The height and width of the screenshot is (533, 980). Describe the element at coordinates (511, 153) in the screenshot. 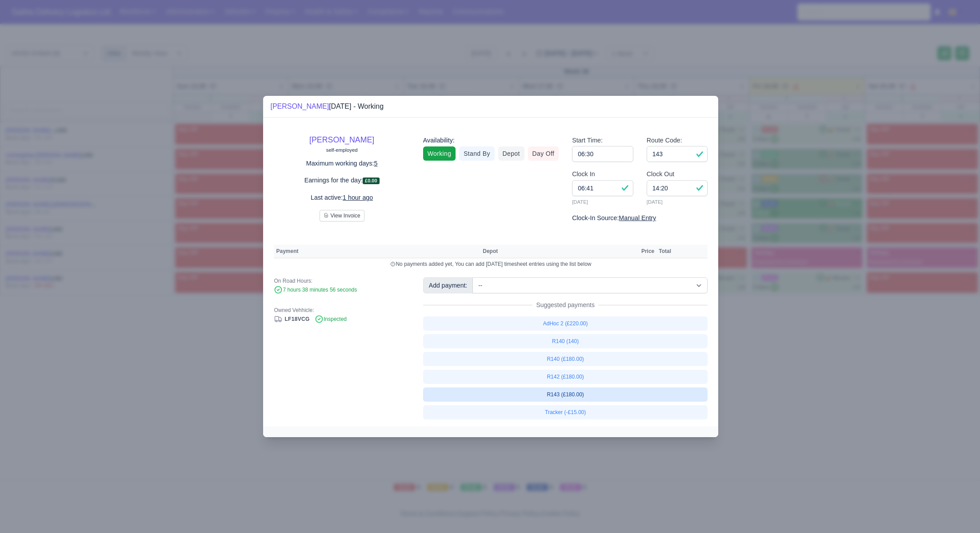

I see `a: Depot` at that location.